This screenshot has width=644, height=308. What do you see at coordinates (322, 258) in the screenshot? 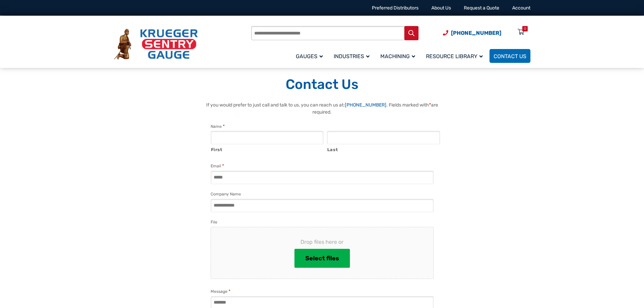
I see `button: select files, file` at bounding box center [322, 258].